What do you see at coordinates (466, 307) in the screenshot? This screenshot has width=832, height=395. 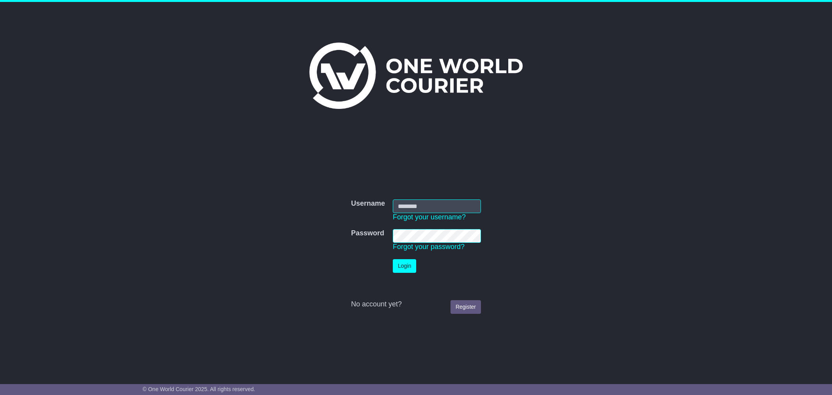 I see `a: Register` at bounding box center [466, 307].